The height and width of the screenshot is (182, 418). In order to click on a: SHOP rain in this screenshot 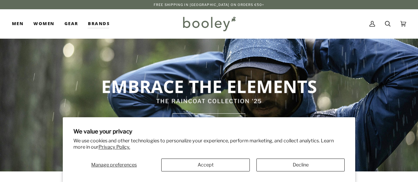, I will do `click(209, 124)`.